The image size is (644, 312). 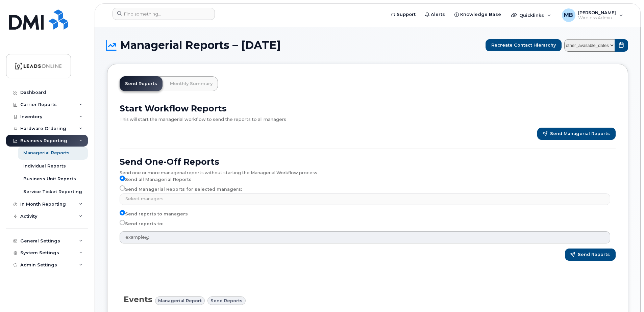 I want to click on div: This will start the managerial workflow to send the reports to all managers, so click(x=368, y=118).